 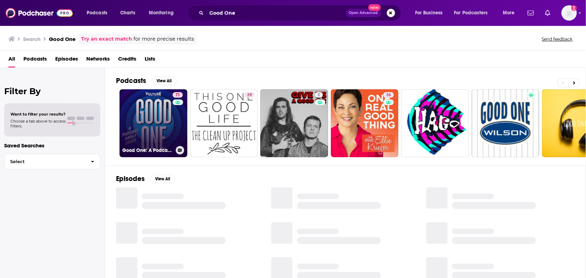 I want to click on span: All, so click(x=12, y=60).